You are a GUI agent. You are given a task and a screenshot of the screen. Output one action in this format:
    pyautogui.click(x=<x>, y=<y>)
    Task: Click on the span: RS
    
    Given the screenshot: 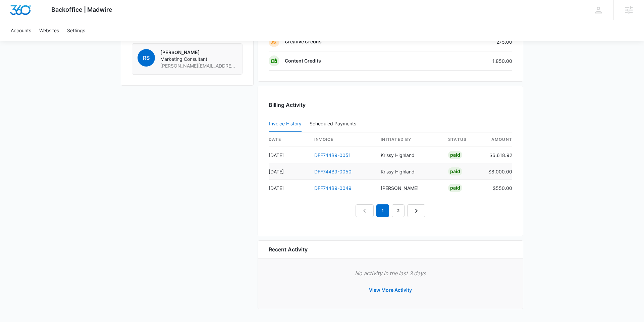 What is the action you would take?
    pyautogui.click(x=146, y=58)
    